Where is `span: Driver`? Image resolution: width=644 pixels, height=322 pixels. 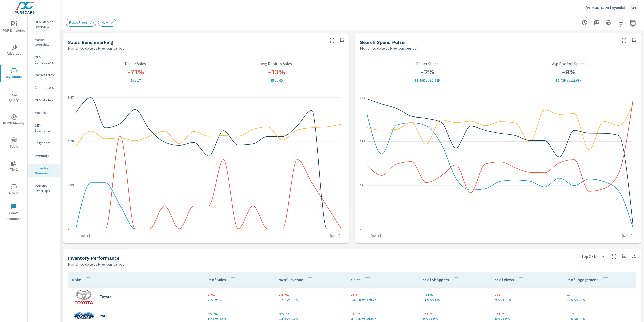 span: Driver is located at coordinates (14, 190).